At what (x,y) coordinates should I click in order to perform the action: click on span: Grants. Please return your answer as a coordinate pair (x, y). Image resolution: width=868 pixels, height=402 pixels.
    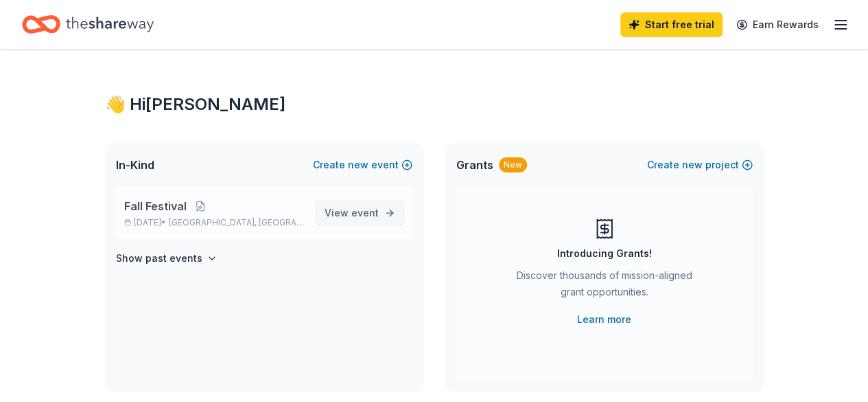
    Looking at the image, I should click on (475, 165).